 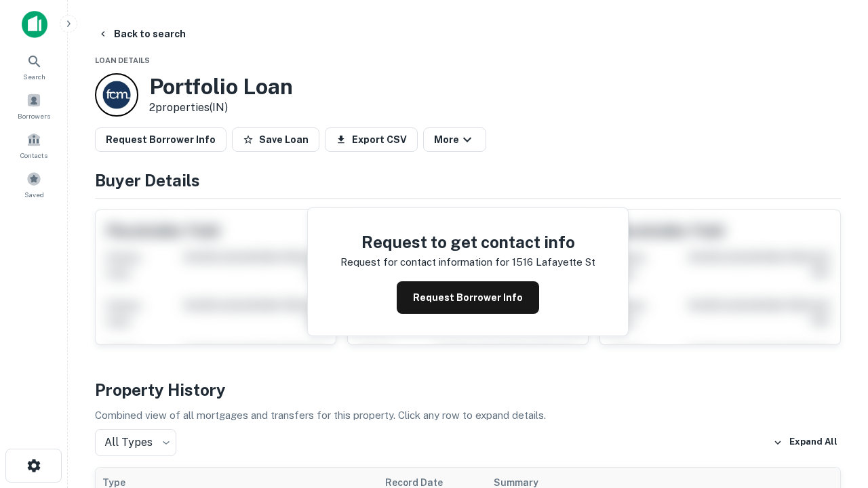 What do you see at coordinates (34, 66) in the screenshot?
I see `a: Search` at bounding box center [34, 66].